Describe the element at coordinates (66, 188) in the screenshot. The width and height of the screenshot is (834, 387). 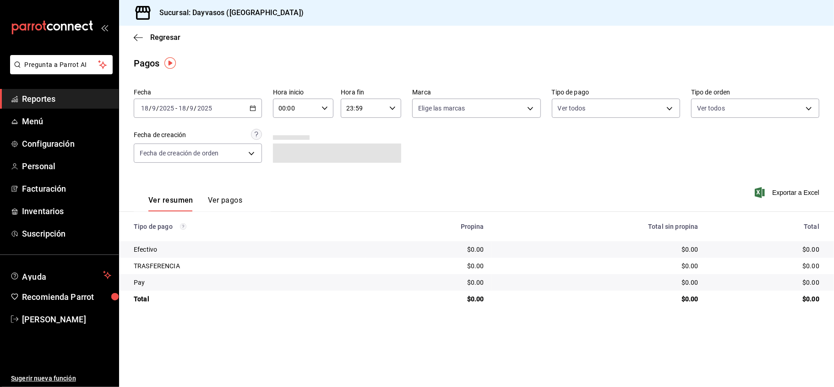
I see `span: Facturación` at that location.